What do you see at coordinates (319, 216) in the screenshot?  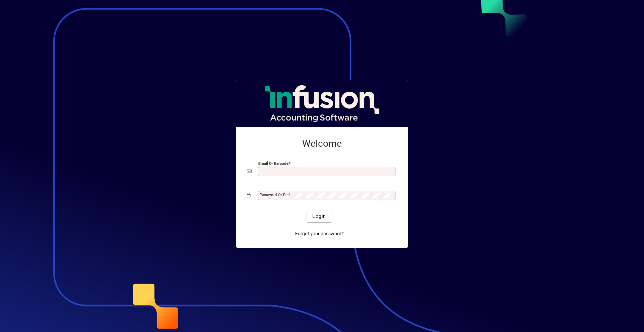 I see `span: Login` at bounding box center [319, 216].